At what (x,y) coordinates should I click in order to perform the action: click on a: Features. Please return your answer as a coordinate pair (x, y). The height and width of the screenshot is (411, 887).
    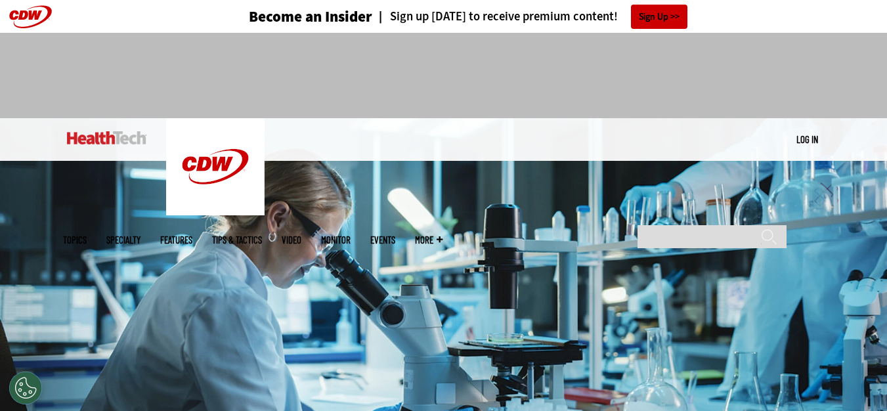
    Looking at the image, I should click on (176, 240).